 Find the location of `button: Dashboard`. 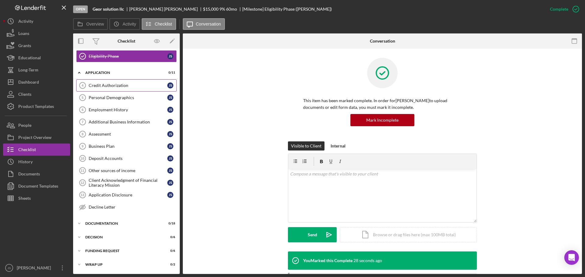

button: Dashboard is located at coordinates (37, 82).